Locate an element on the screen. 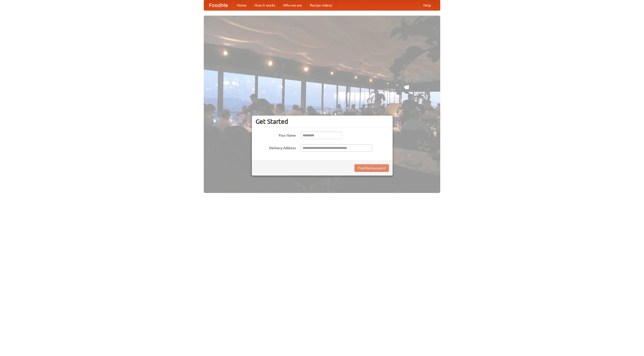 This screenshot has height=356, width=644. a: Recipe videos is located at coordinates (321, 5).